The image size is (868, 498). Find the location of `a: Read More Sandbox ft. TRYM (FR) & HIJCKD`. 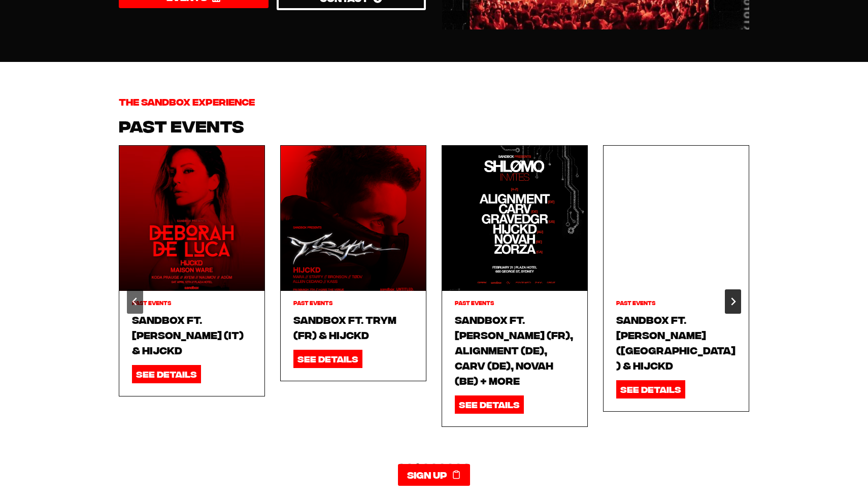

a: Read More Sandbox ft. TRYM (FR) & HIJCKD is located at coordinates (353, 219).